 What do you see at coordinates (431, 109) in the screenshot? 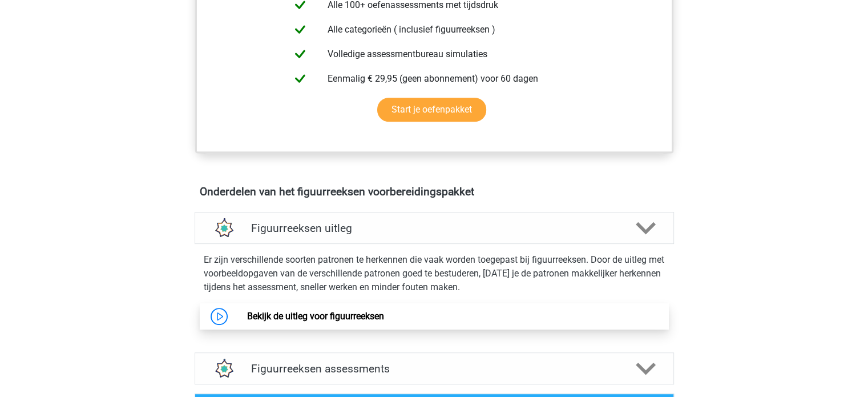
I see `a: Start je oefenpakket` at bounding box center [431, 109].